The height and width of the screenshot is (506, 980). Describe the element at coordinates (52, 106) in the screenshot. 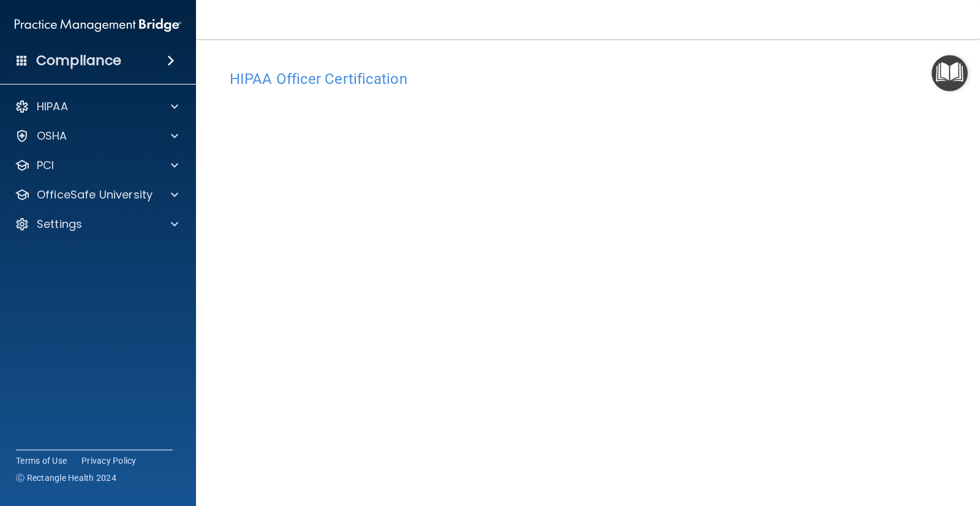

I see `p: HIPAA` at that location.